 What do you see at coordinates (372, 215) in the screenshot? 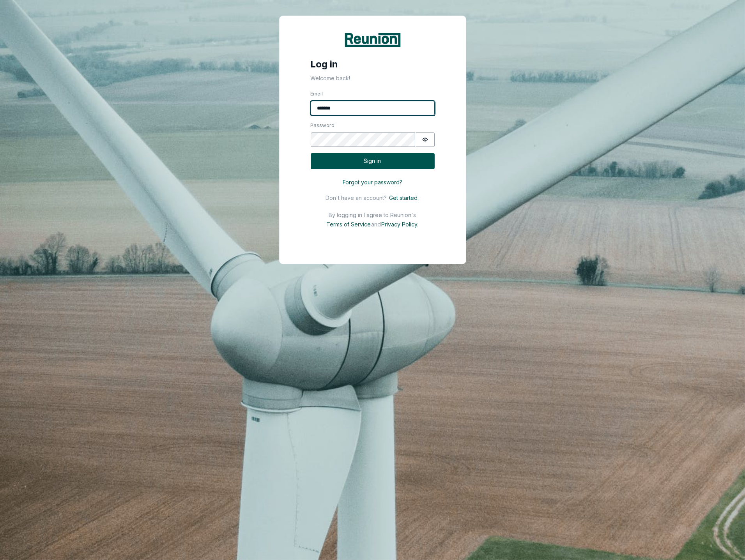
I see `p: By logging in I agree to Reunion's` at bounding box center [372, 215].